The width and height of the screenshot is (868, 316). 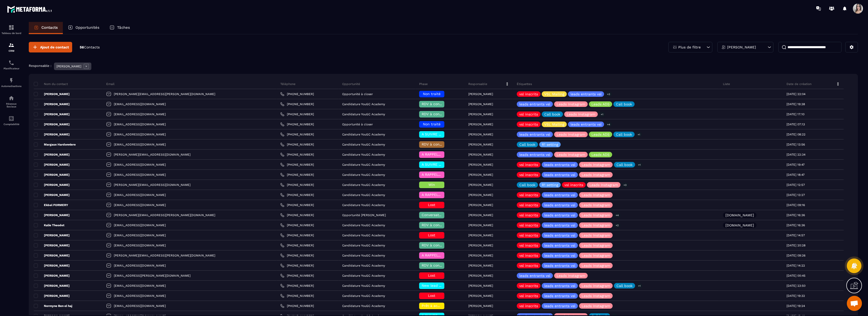 I want to click on p: Tâches, so click(x=123, y=28).